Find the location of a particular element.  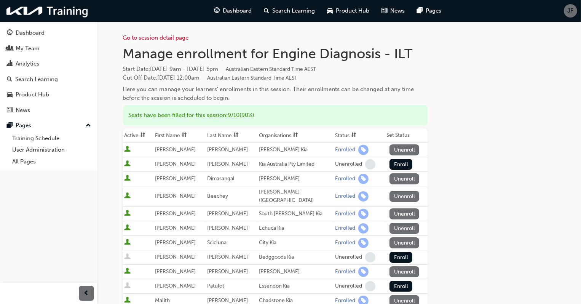

span: Patulot is located at coordinates (216, 286).